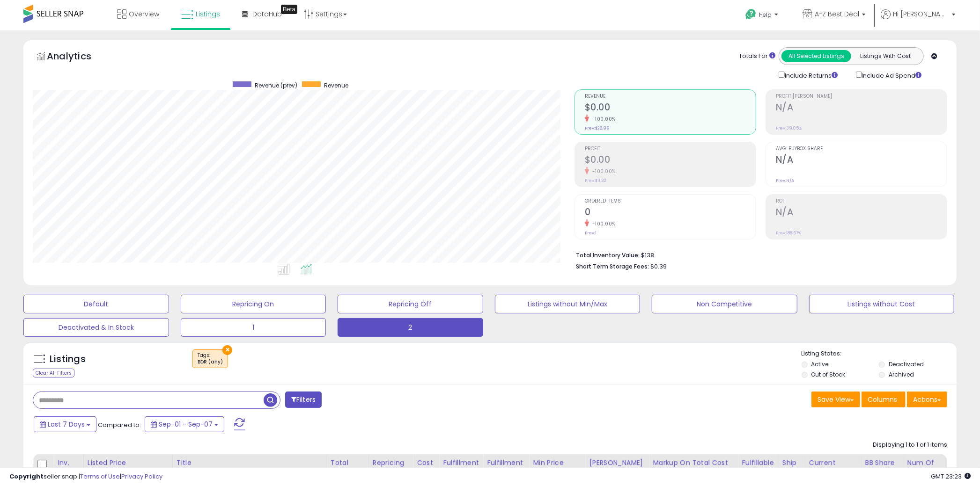 Image resolution: width=980 pixels, height=486 pixels. What do you see at coordinates (750, 14) in the screenshot?
I see `i: Get Help` at bounding box center [750, 14].